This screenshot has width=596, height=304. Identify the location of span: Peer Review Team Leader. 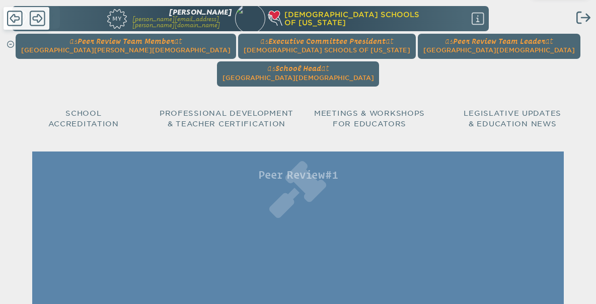
(498, 41).